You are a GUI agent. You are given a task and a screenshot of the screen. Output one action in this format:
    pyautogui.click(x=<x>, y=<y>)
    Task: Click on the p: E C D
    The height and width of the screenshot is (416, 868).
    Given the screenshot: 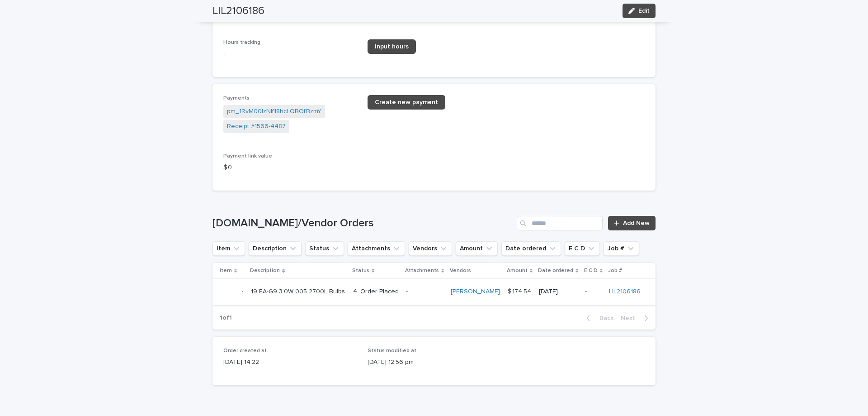 What is the action you would take?
    pyautogui.click(x=591, y=270)
    